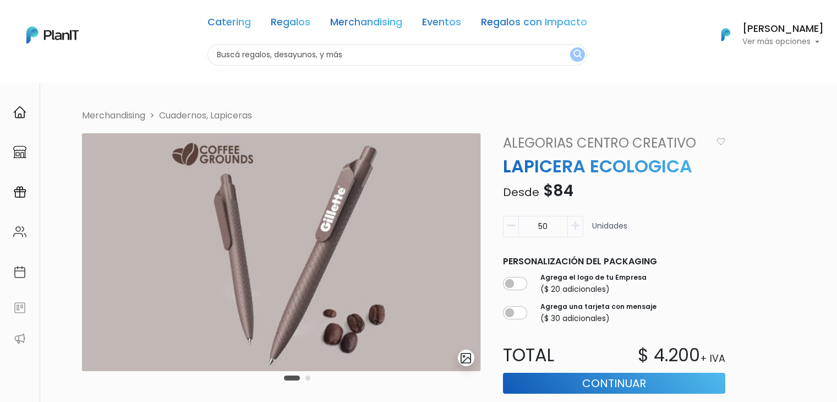 Image resolution: width=837 pixels, height=402 pixels. I want to click on p: Total, so click(555, 355).